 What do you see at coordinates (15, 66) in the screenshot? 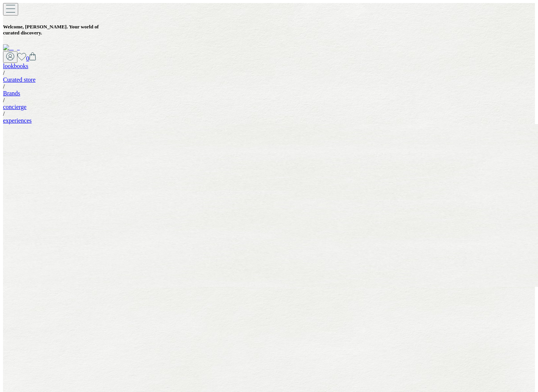
I see `a: lookbooks` at bounding box center [15, 66].